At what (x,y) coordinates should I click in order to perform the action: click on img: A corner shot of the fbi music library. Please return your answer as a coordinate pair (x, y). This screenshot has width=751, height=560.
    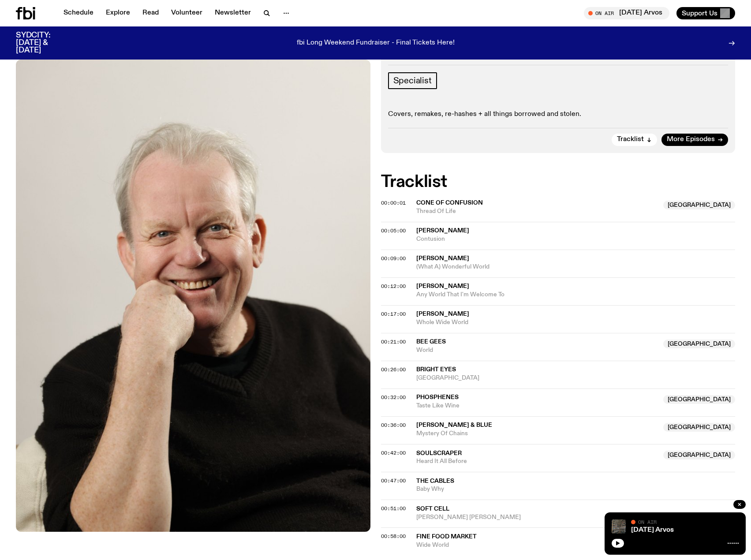
    Looking at the image, I should click on (619, 526).